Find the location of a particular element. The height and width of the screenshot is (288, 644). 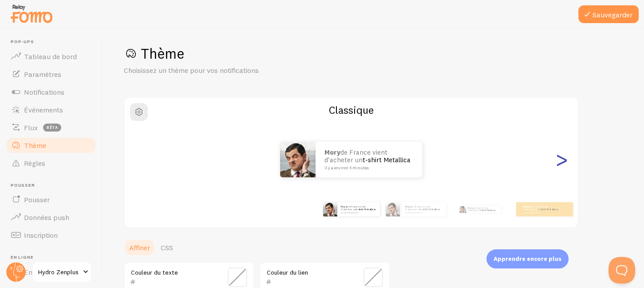

a: Thème is located at coordinates (51, 145).